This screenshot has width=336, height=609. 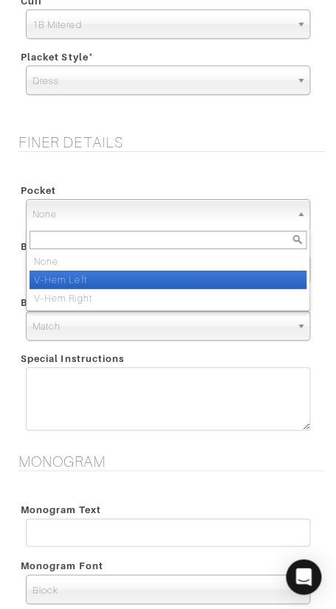 What do you see at coordinates (171, 142) in the screenshot?
I see `h5: Finer Details` at bounding box center [171, 142].